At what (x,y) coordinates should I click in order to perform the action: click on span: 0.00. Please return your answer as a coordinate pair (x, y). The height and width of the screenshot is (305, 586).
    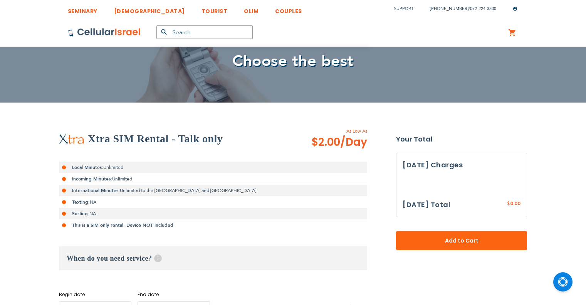
    Looking at the image, I should click on (515, 203).